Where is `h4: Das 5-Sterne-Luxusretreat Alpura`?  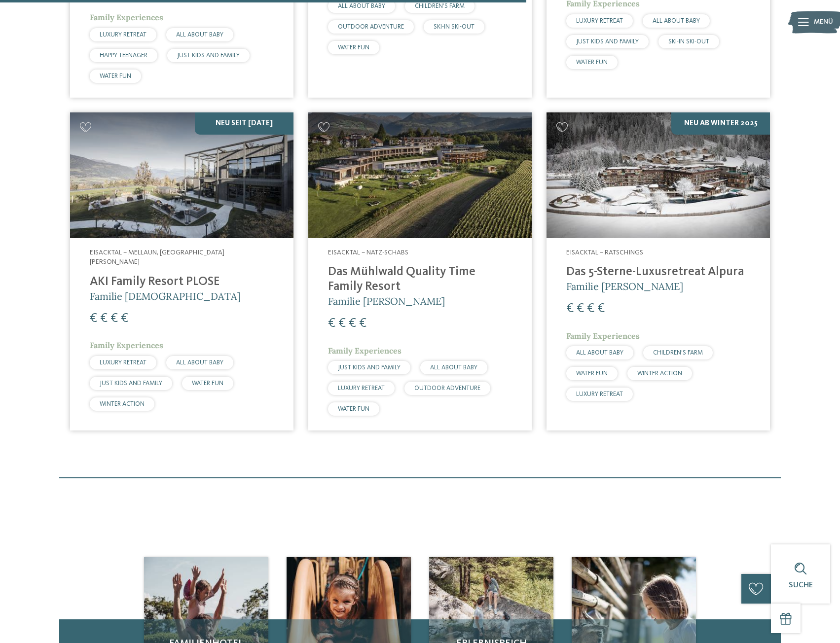 h4: Das 5-Sterne-Luxusretreat Alpura is located at coordinates (658, 273).